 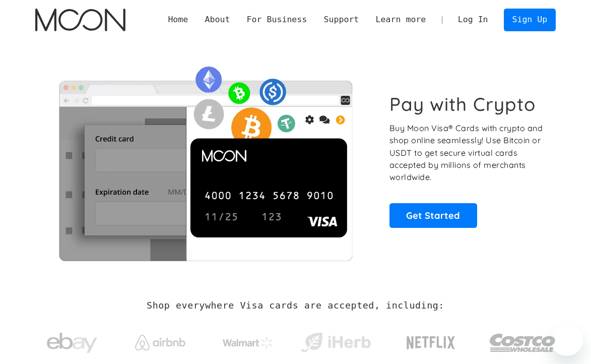 I want to click on p: Buy Moon Visa® Cards with crypto and shop online seamlessly! Use Bitcoin or USDT to get secure vi..., so click(x=467, y=152).